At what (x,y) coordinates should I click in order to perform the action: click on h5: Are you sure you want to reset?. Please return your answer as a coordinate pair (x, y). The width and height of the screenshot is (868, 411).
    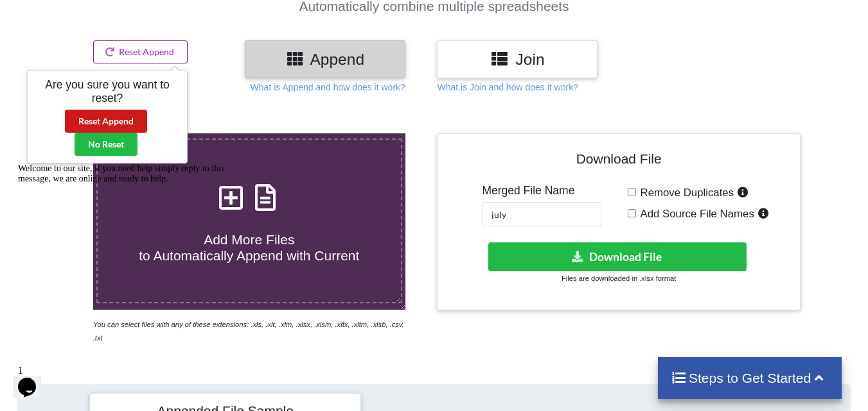
    Looking at the image, I should click on (107, 92).